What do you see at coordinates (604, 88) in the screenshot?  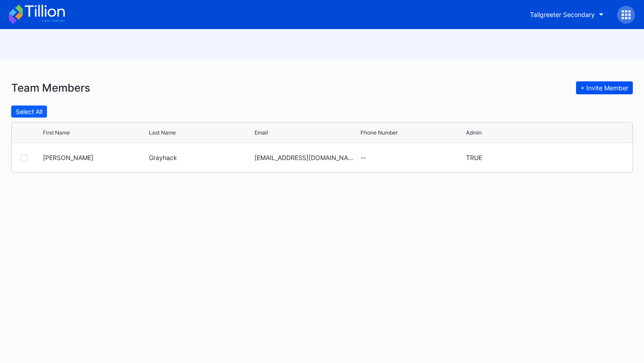 I see `div: + Invite Member` at bounding box center [604, 88].